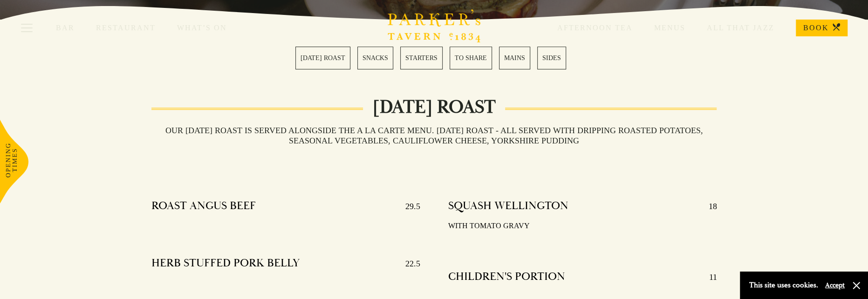 Image resolution: width=868 pixels, height=299 pixels. What do you see at coordinates (421, 58) in the screenshot?
I see `a: 3 / 6` at bounding box center [421, 58].